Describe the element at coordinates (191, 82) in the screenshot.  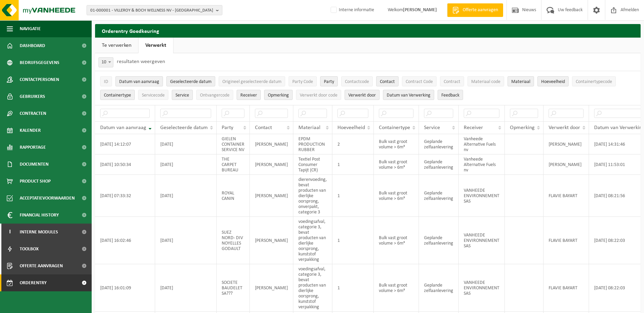
I see `span: Geselecteerde datum` at that location.